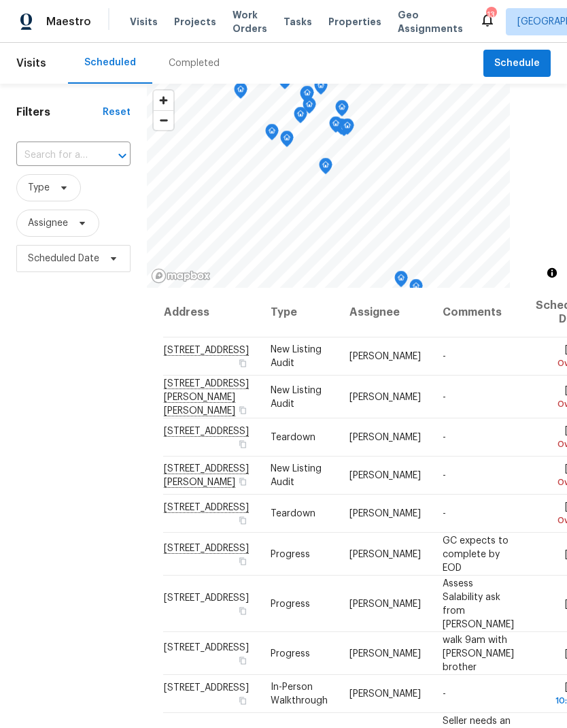 This screenshot has height=728, width=567. I want to click on button: Zoom in, so click(163, 100).